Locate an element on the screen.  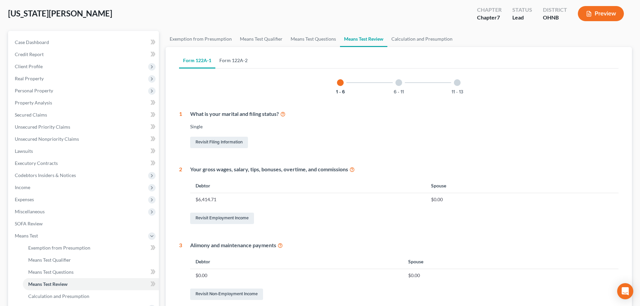
span: Means Test Qualifier is located at coordinates (49, 260).